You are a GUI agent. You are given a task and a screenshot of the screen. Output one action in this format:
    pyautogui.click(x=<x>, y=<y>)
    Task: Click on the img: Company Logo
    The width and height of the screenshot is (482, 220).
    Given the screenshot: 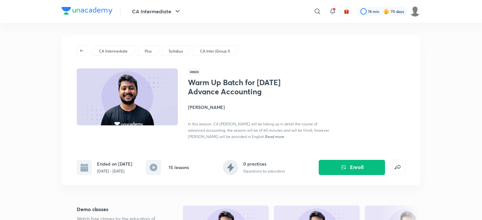 What is the action you would take?
    pyautogui.click(x=87, y=11)
    